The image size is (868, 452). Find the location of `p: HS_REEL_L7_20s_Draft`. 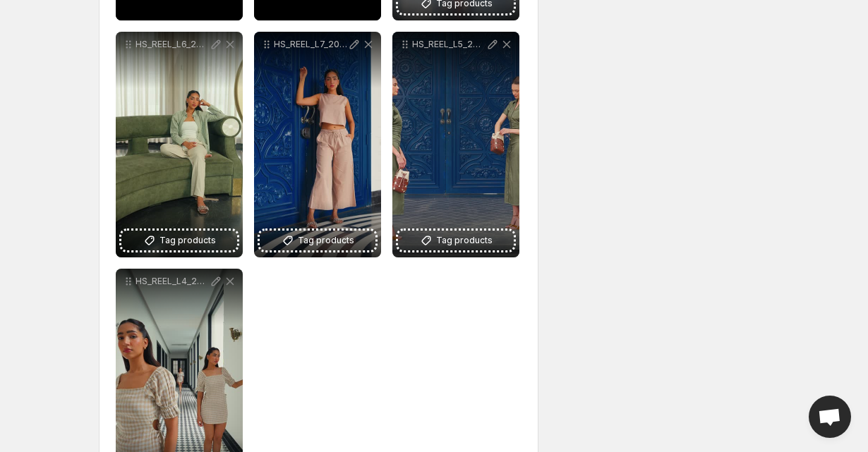

p: HS_REEL_L7_20s_Draft is located at coordinates (310, 44).